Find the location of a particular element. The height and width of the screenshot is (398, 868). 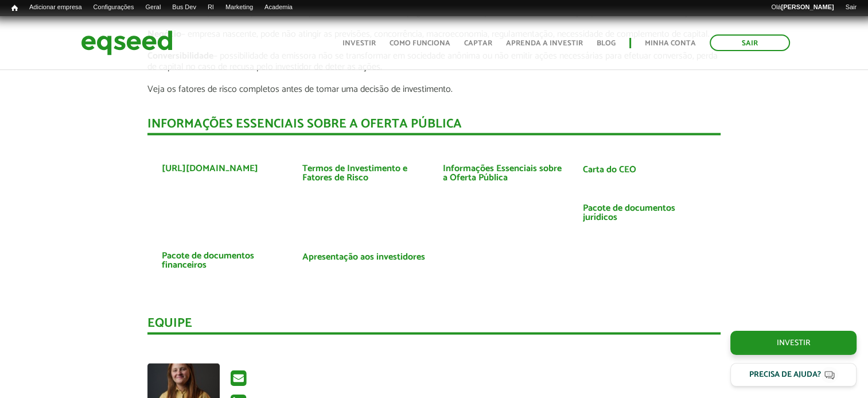

a: RI is located at coordinates (210, 7).